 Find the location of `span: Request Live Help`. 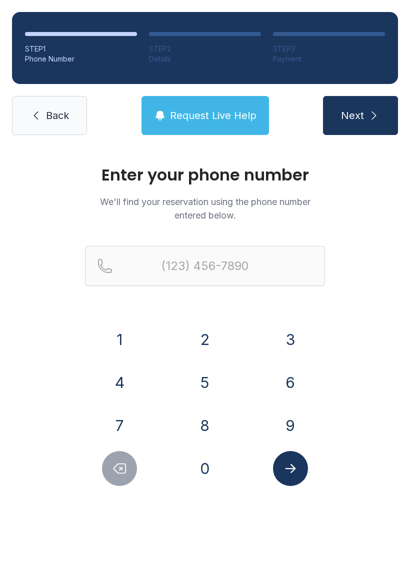

span: Request Live Help is located at coordinates (213, 115).